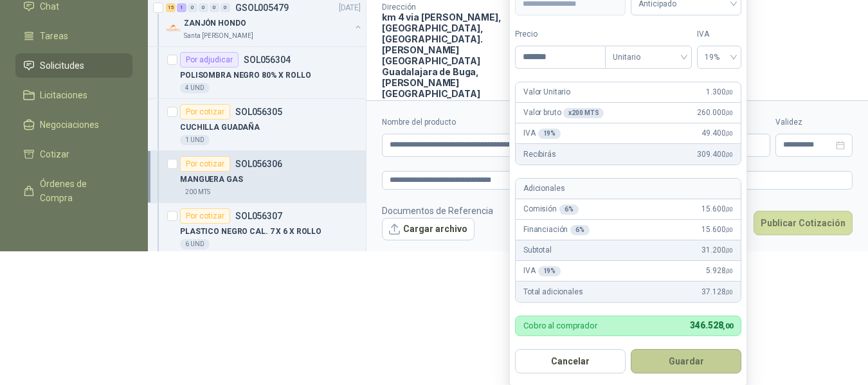  What do you see at coordinates (551, 209) in the screenshot?
I see `p: Comisión` at bounding box center [551, 209].